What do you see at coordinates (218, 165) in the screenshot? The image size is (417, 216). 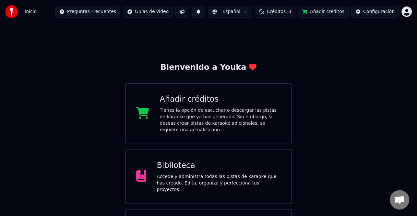 I see `div: Biblioteca` at bounding box center [218, 165].